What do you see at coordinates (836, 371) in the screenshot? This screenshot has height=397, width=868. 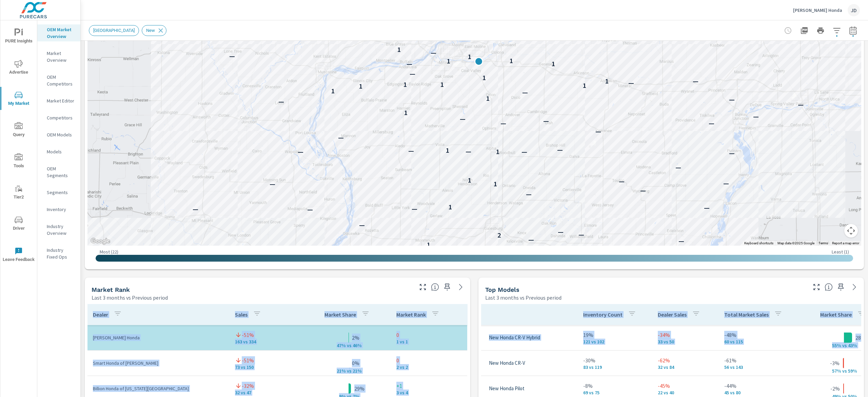 I see `p: 57% v` at bounding box center [836, 371].